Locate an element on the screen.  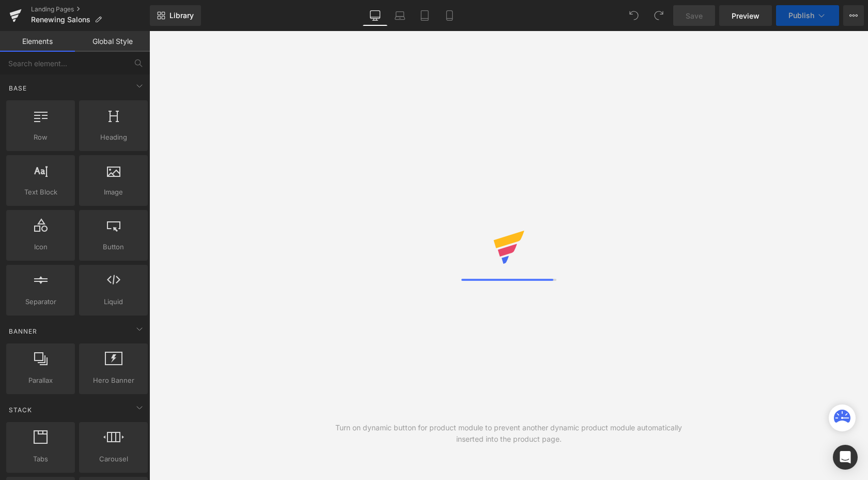
div: Open Intercom Messenger is located at coordinates (846, 458).